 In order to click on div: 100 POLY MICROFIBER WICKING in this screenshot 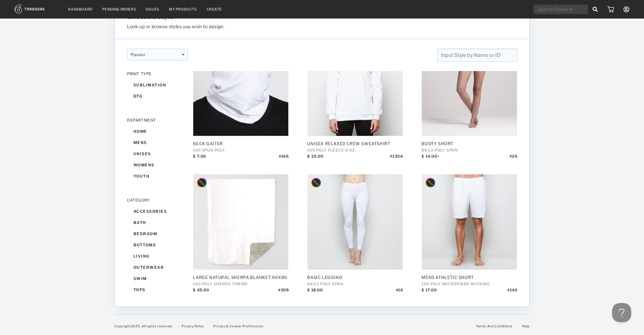, I will do `click(470, 284)`.